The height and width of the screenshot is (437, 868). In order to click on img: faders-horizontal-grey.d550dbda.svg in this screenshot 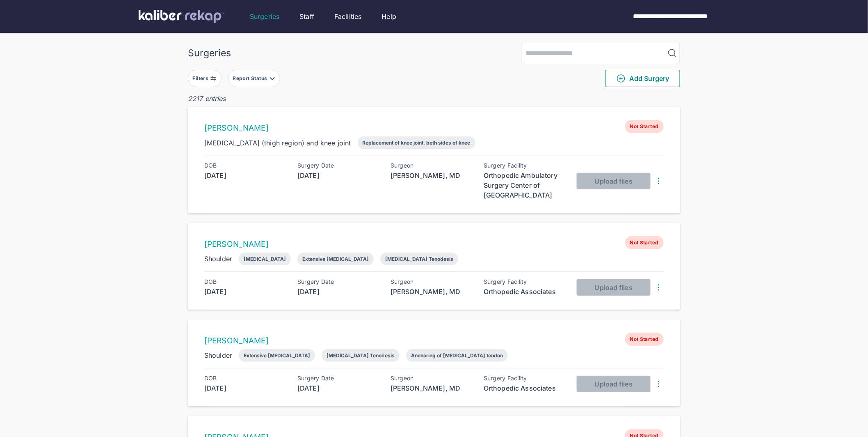, I will do `click(214, 78)`.